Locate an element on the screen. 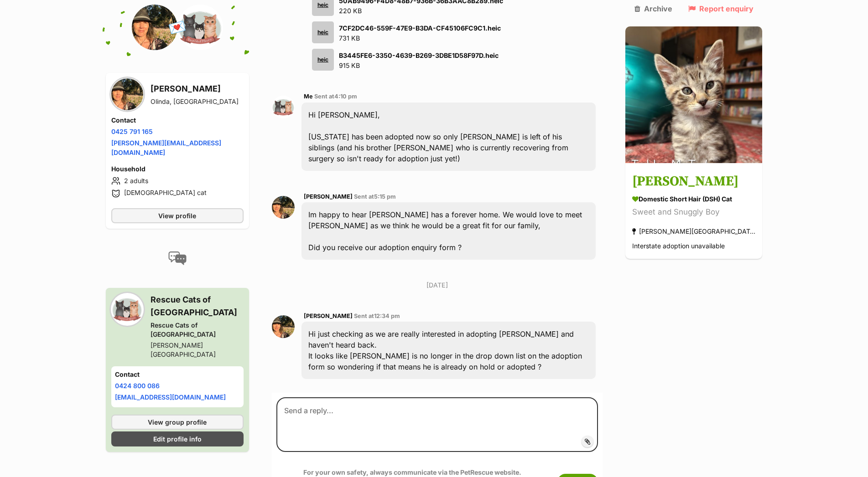 The width and height of the screenshot is (868, 477). img: conversation-icon-4a6f8262b818ee0b60e3300018af0b2d0b884aa5de6e9bcb8d3d4eeb1a70a7c4.svg is located at coordinates (177, 259).